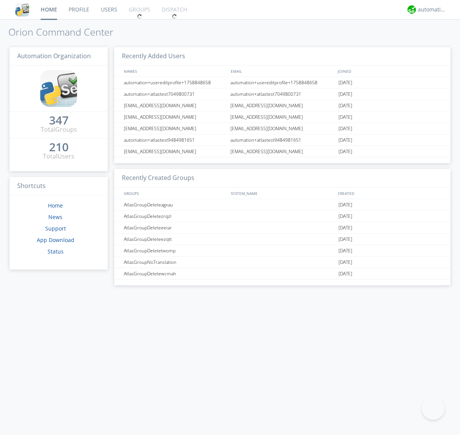  I want to click on div: Total Groups, so click(59, 129).